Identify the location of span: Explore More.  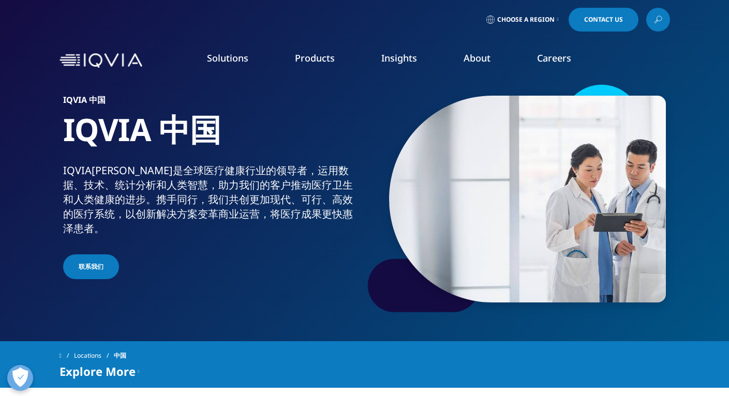
(97, 371).